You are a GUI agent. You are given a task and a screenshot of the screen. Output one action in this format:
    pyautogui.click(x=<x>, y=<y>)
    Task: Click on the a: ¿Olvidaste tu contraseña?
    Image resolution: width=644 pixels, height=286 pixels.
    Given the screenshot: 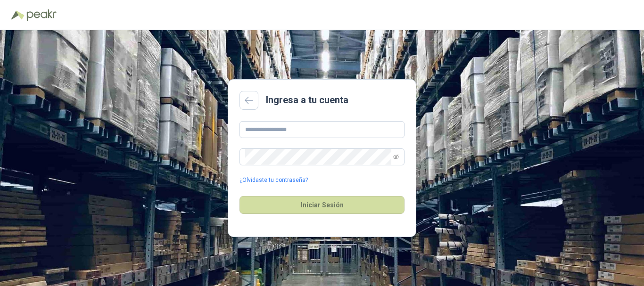 What is the action you would take?
    pyautogui.click(x=273, y=180)
    